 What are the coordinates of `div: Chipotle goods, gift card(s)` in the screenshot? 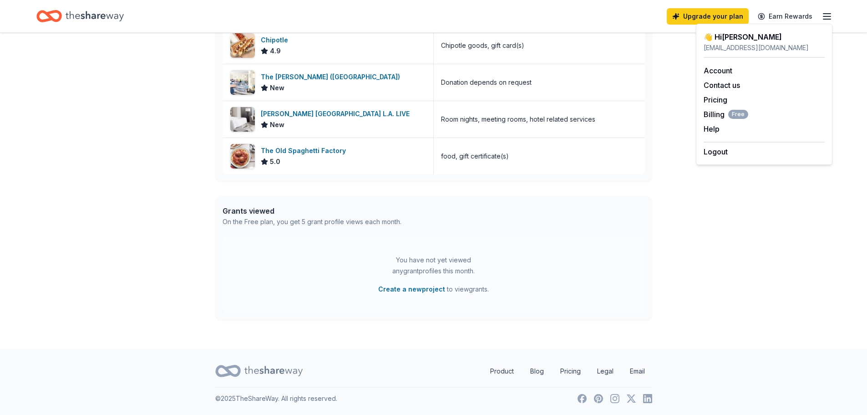 It's located at (482, 46).